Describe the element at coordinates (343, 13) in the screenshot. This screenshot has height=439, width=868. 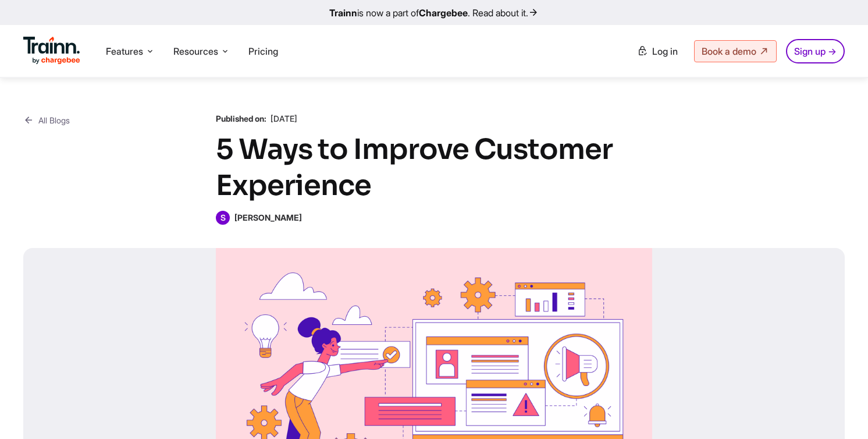
I see `b: Trainn` at that location.